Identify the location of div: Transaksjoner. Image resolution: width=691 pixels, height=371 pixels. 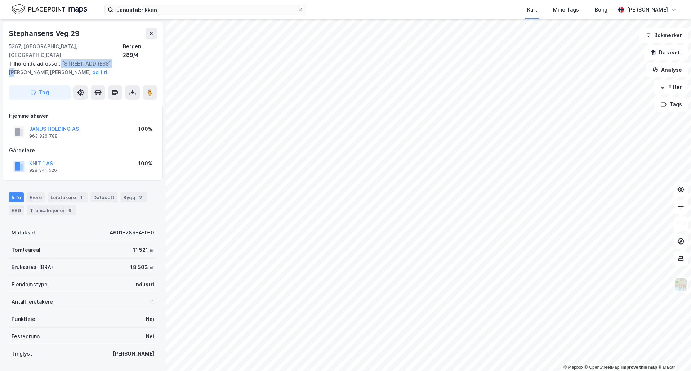
(52, 211).